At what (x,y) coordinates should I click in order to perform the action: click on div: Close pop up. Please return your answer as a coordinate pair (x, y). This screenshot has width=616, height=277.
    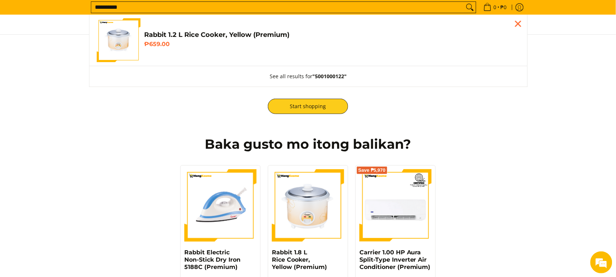
    Looking at the image, I should click on (518, 24).